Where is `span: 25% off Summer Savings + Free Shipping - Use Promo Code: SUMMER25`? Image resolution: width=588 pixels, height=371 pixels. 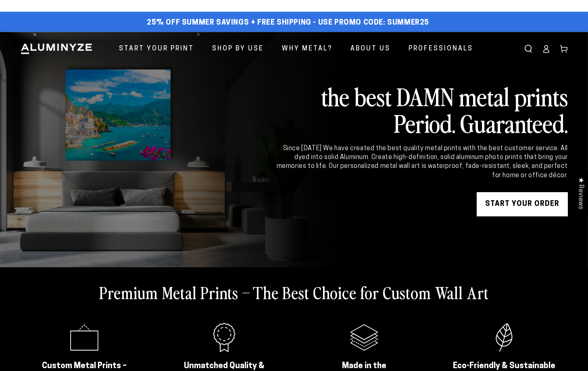
span: 25% off Summer Savings + Free Shipping - Use Promo Code: SUMMER25 is located at coordinates (288, 23).